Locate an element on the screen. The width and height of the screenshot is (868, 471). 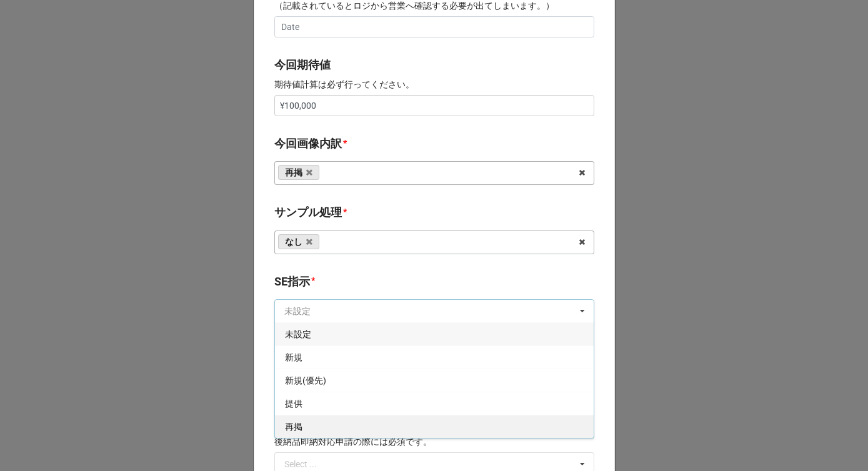
label: 今回画像内訳 is located at coordinates (308, 144).